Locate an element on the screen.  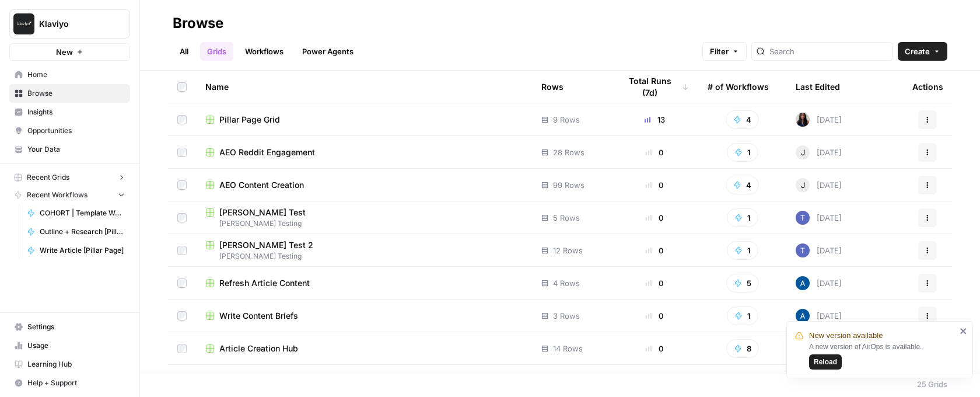
button: Filter is located at coordinates (725, 52).